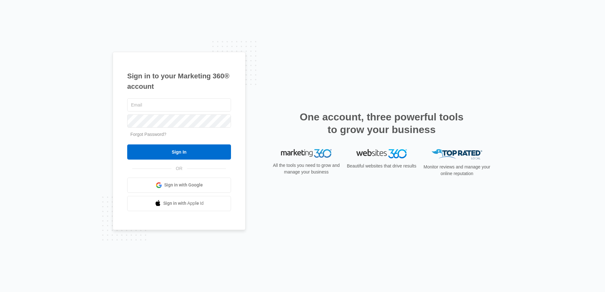  What do you see at coordinates (381, 154) in the screenshot?
I see `img: Websites 360` at bounding box center [381, 154].